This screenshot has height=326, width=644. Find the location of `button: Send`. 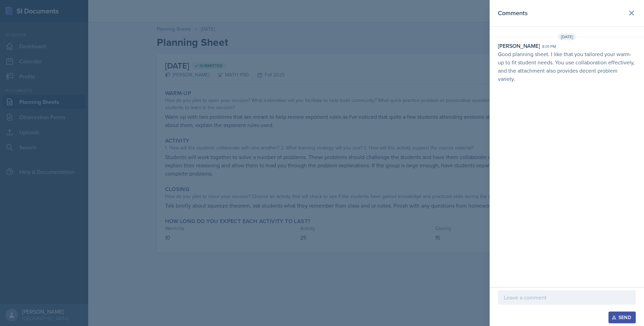

button: Send is located at coordinates (622, 318).